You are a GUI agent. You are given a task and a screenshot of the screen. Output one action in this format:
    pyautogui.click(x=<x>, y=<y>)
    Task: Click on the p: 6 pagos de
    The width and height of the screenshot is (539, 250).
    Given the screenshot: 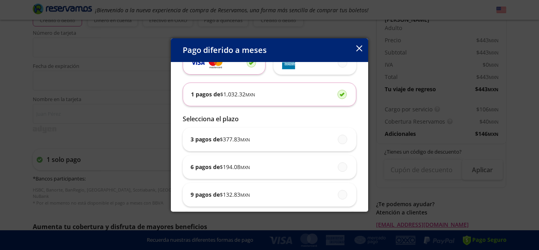 What is the action you would take?
    pyautogui.click(x=220, y=167)
    